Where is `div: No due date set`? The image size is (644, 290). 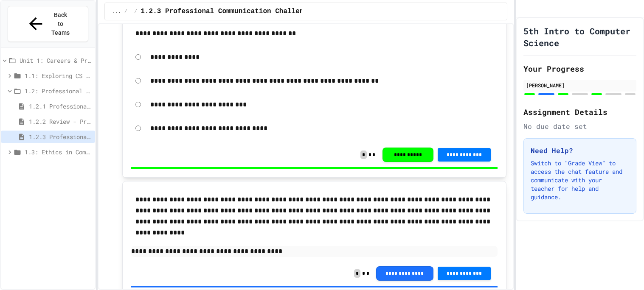 div: No due date set is located at coordinates (580, 127).